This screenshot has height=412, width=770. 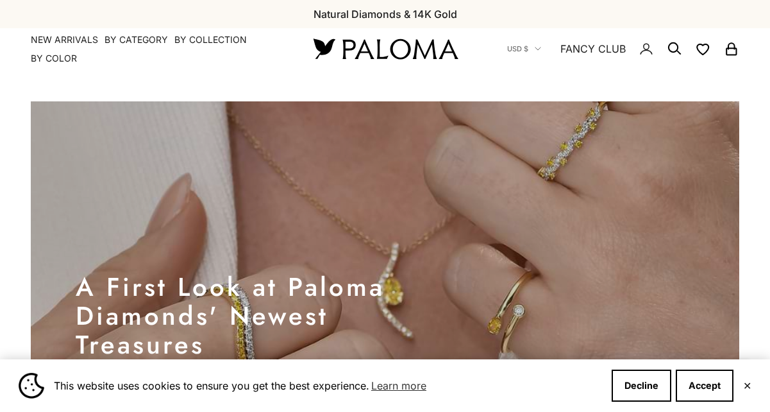 What do you see at coordinates (704, 385) in the screenshot?
I see `button: Accept` at bounding box center [704, 385].